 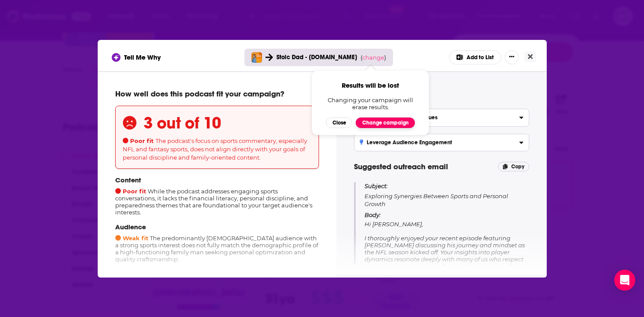 What do you see at coordinates (143, 57) in the screenshot?
I see `span: Tell Me Why` at bounding box center [143, 57].